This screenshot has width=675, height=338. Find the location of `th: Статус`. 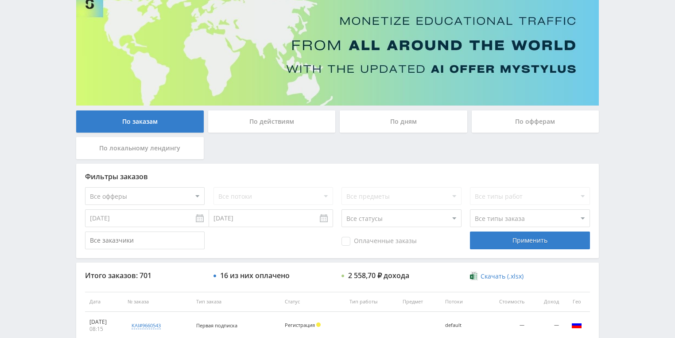

th: Статус is located at coordinates (313, 301).